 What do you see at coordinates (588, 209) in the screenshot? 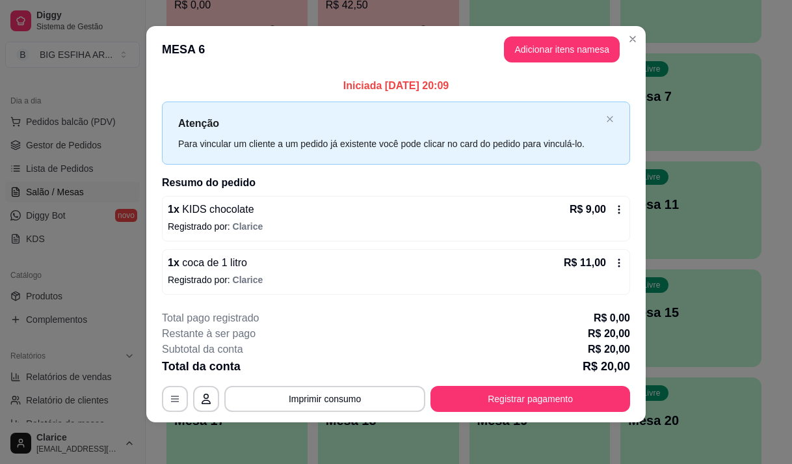
I see `p: R$ 9,00` at bounding box center [588, 209].